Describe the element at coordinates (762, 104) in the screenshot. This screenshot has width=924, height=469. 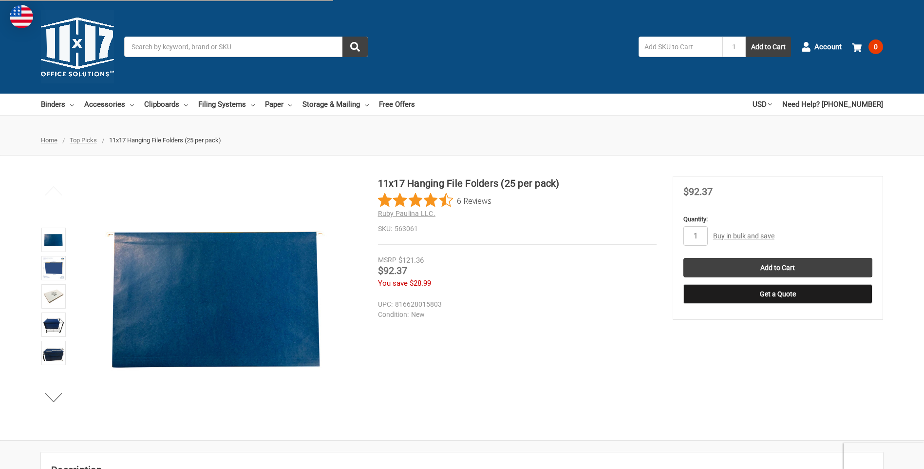
I see `a: USD` at that location.